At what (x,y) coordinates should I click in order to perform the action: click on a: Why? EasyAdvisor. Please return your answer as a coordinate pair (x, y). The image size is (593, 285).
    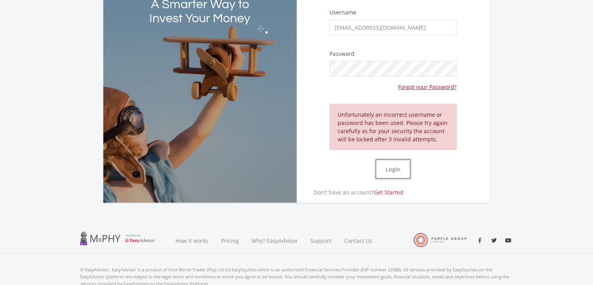
    Looking at the image, I should click on (274, 240).